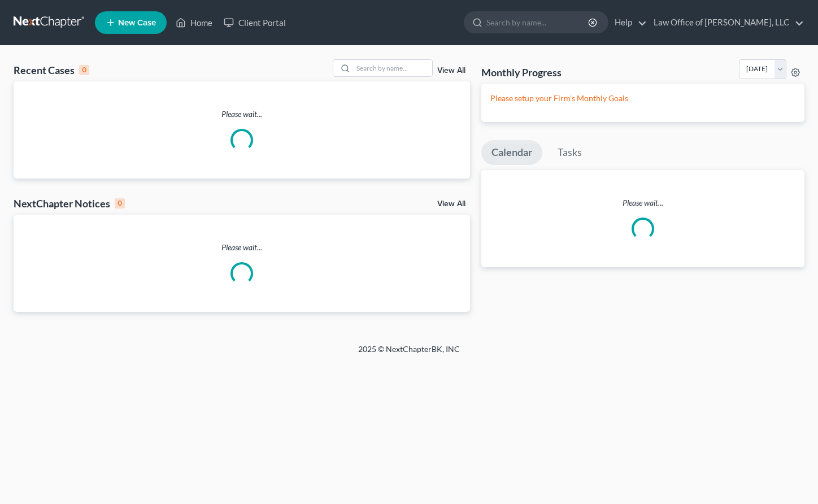 The image size is (818, 504). I want to click on div: 2025 © NextChapterBK, INC, so click(409, 353).